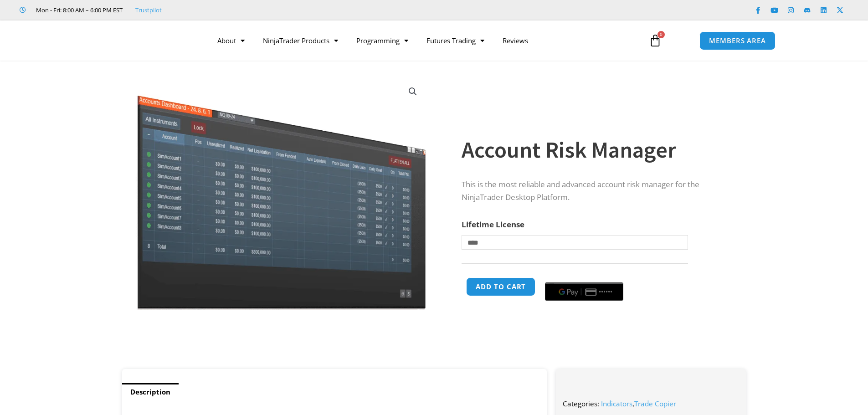 The height and width of the screenshot is (415, 868). I want to click on a: Trade Copier, so click(656, 404).